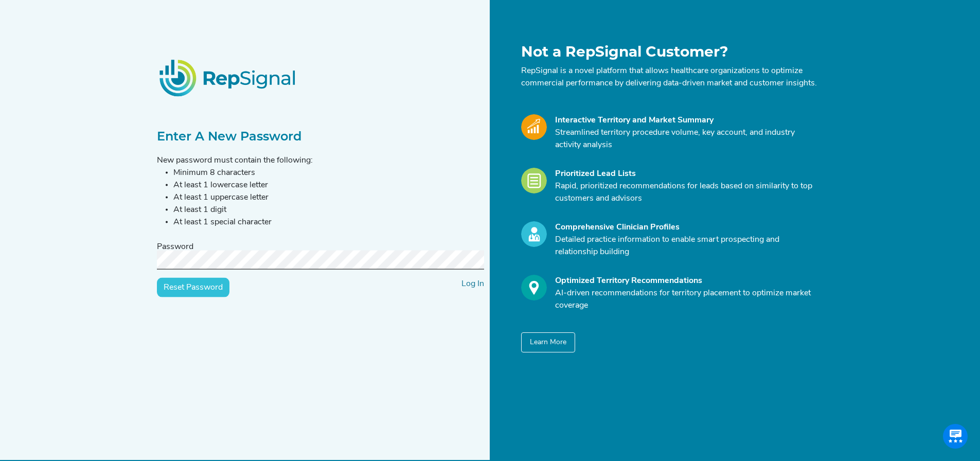  I want to click on li: Minimum 8 characters, so click(329, 173).